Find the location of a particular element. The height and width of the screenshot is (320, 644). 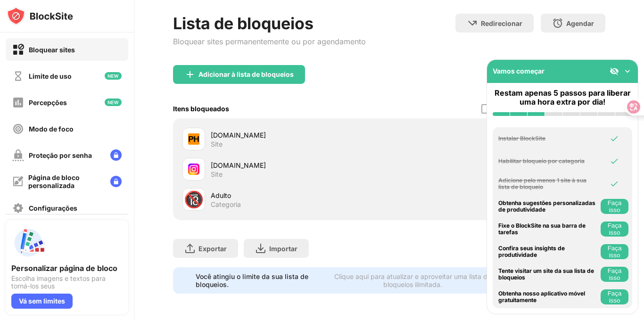

font: Adicionar à lista de bloqueios is located at coordinates (246, 74).